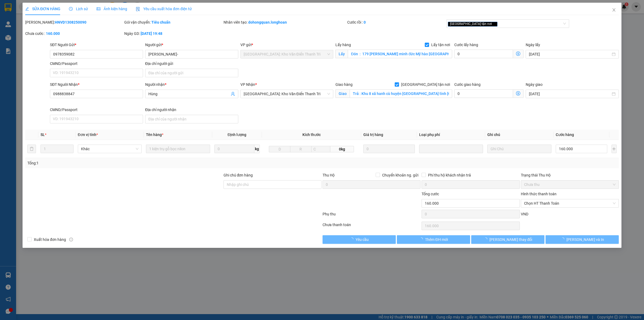 The image size is (644, 320). I want to click on img: icon, so click(138, 9).